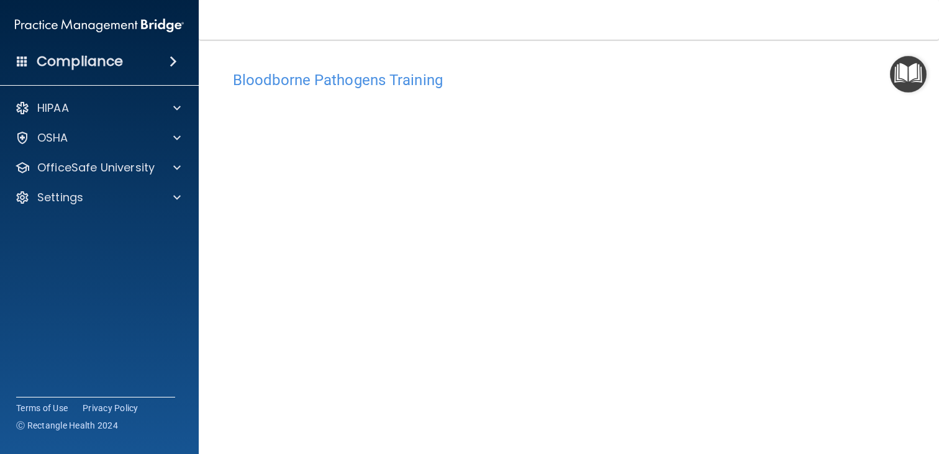  What do you see at coordinates (60, 198) in the screenshot?
I see `p: Settings` at bounding box center [60, 198].